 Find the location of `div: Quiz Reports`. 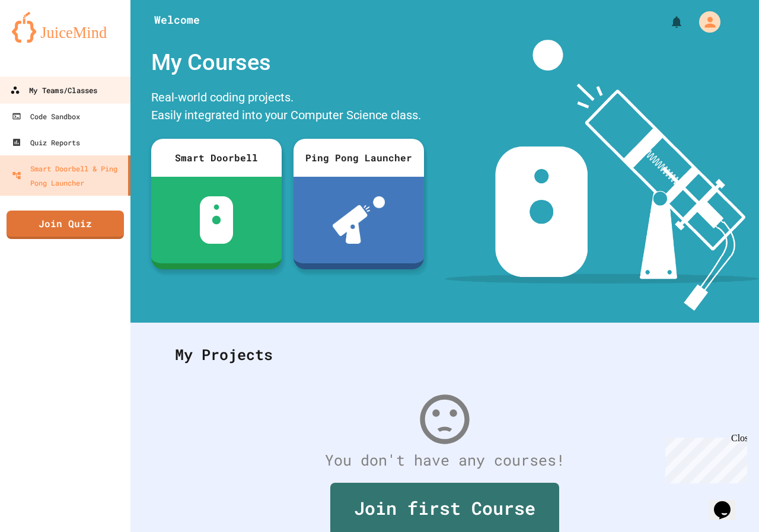

div: Quiz Reports is located at coordinates (46, 143).